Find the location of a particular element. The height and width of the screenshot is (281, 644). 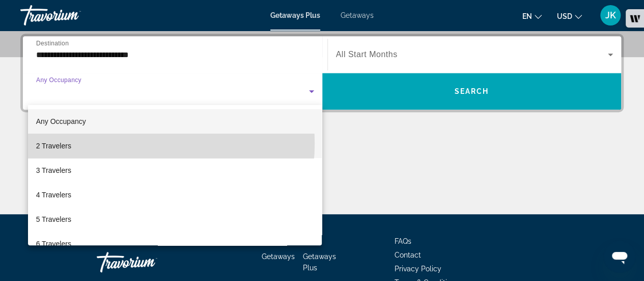

span: 2 Travelers is located at coordinates (53, 146).